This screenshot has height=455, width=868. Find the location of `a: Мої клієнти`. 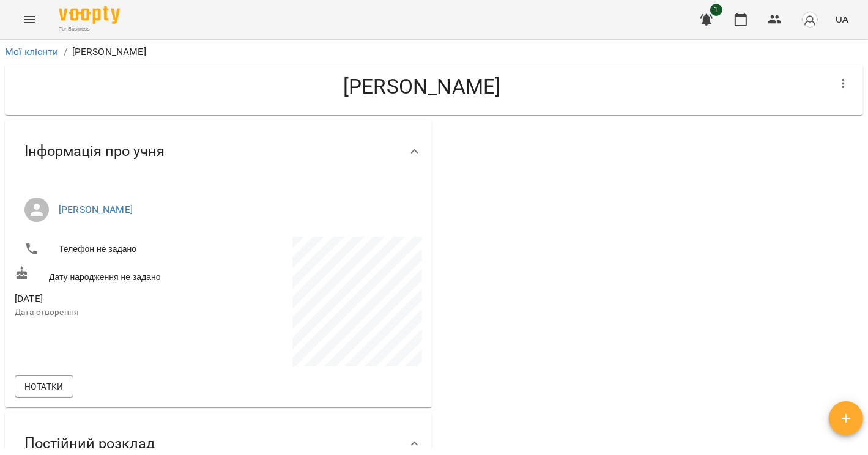

a: Мої клієнти is located at coordinates (32, 51).